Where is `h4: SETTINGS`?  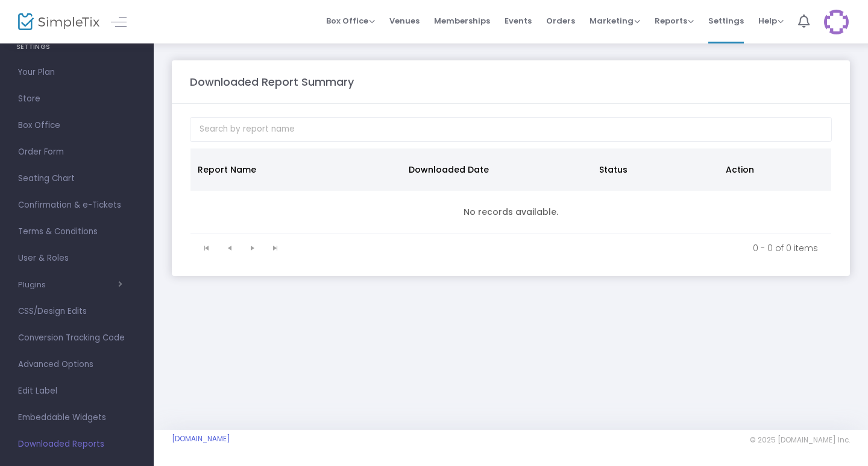 h4: SETTINGS is located at coordinates (77, 47).